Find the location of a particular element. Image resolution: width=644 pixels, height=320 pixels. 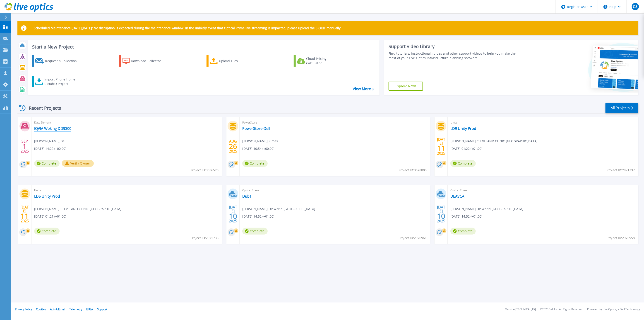

span: Project ID: 2970961 is located at coordinates (413, 238).